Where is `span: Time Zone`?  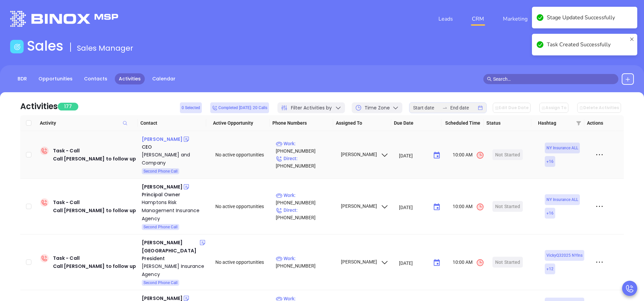 span: Time Zone is located at coordinates (377, 108).